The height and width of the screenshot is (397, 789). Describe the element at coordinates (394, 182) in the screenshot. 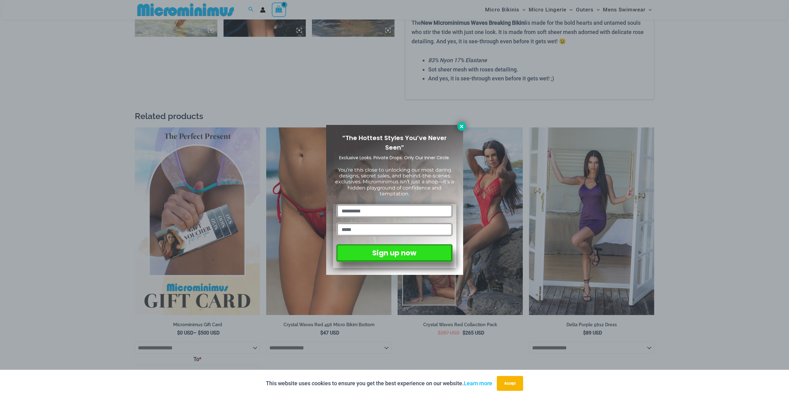

I see `span: You’re this close to unlocking our most daring designs, secret sales, and behind-the-scenes exclu...` at that location.